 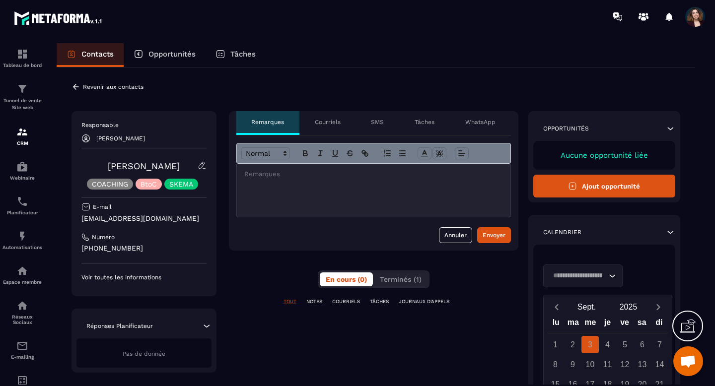 What do you see at coordinates (22, 58) in the screenshot?
I see `a: formationformationTableau de bord` at bounding box center [22, 58].